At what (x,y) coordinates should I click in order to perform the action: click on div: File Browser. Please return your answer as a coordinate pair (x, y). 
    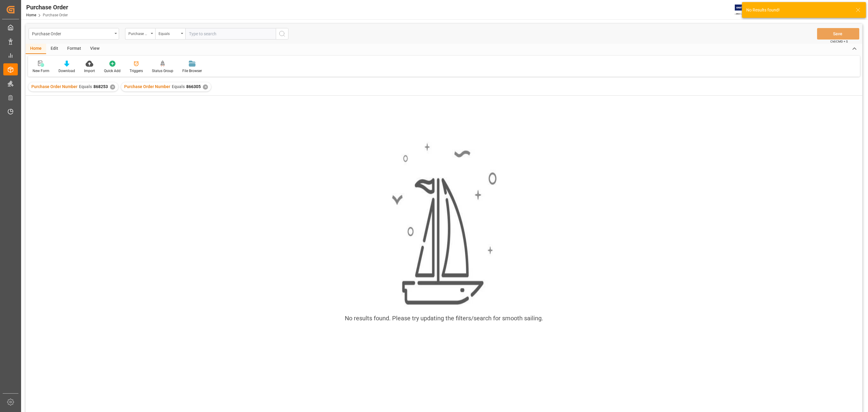
    Looking at the image, I should click on (192, 71).